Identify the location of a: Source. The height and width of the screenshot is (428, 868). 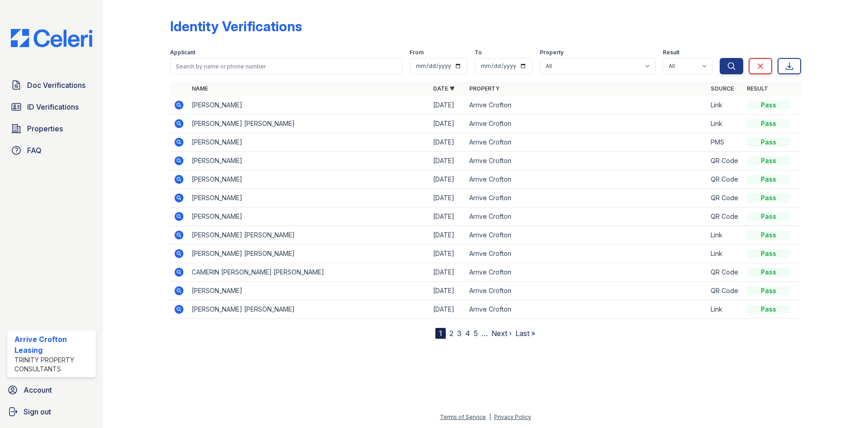
(722, 88).